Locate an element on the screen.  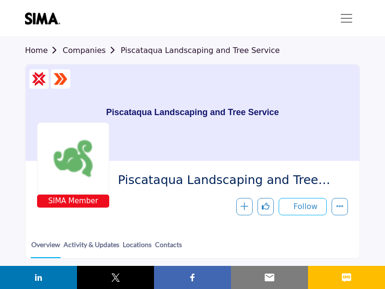
img: sms sharing button is located at coordinates (347, 277).